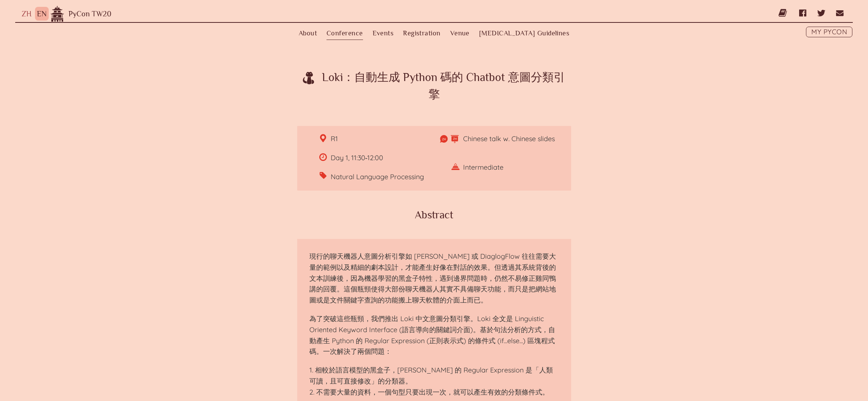 Image resolution: width=868 pixels, height=401 pixels. I want to click on dfn: Python Level:, so click(449, 167).